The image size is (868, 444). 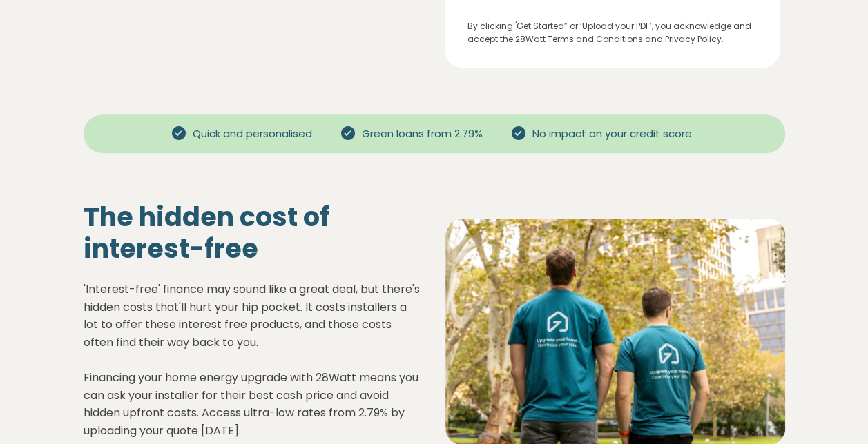 I want to click on span: Green loans from 2.79%, so click(x=422, y=134).